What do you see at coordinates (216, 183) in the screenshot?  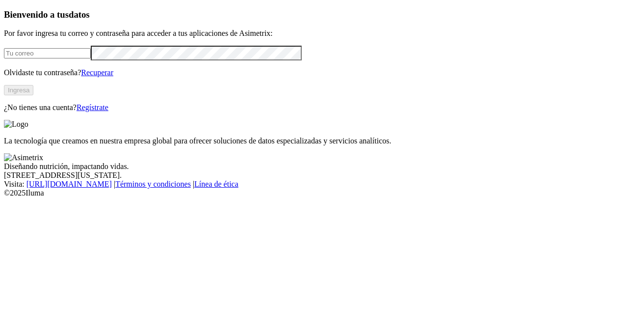 I see `a: Línea de ética` at bounding box center [216, 183].